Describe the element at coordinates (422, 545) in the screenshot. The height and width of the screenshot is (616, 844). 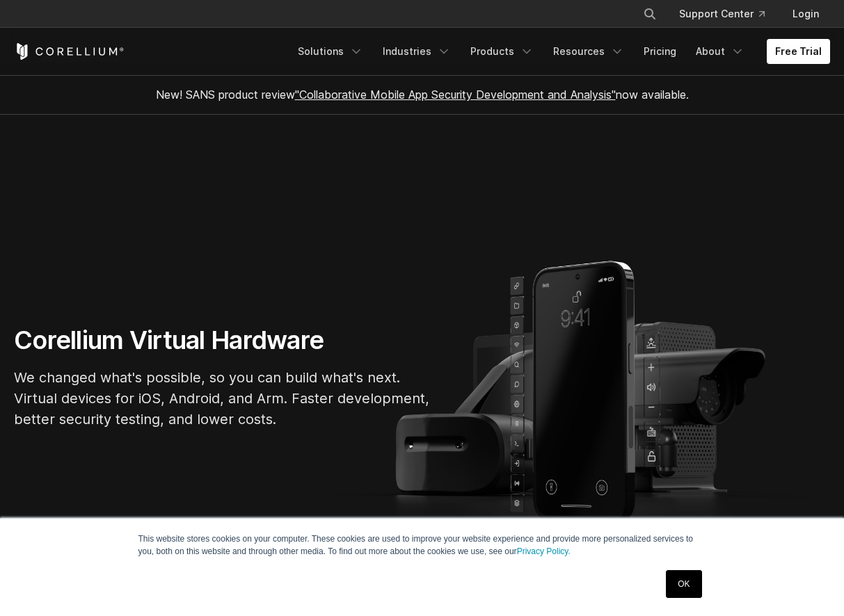
I see `p: This website stores cookies on your computer. These cookies are used to improve your website expe...` at that location.